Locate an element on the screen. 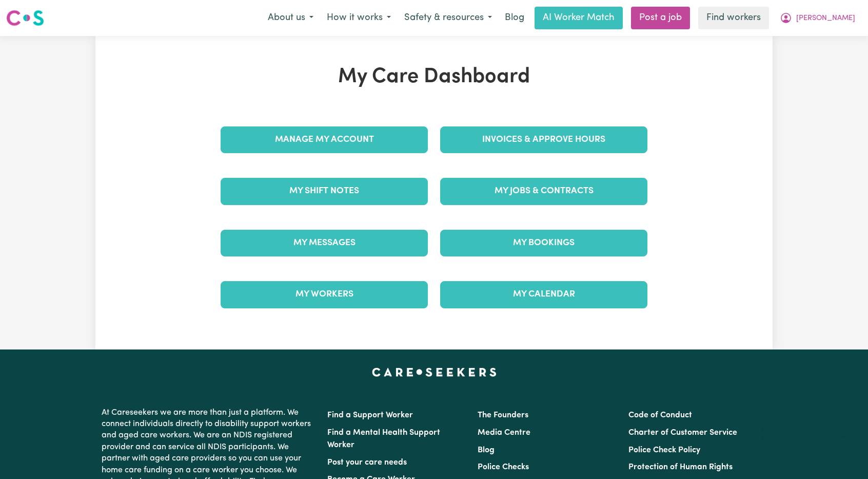 This screenshot has height=479, width=868. a: Post a job is located at coordinates (660, 18).